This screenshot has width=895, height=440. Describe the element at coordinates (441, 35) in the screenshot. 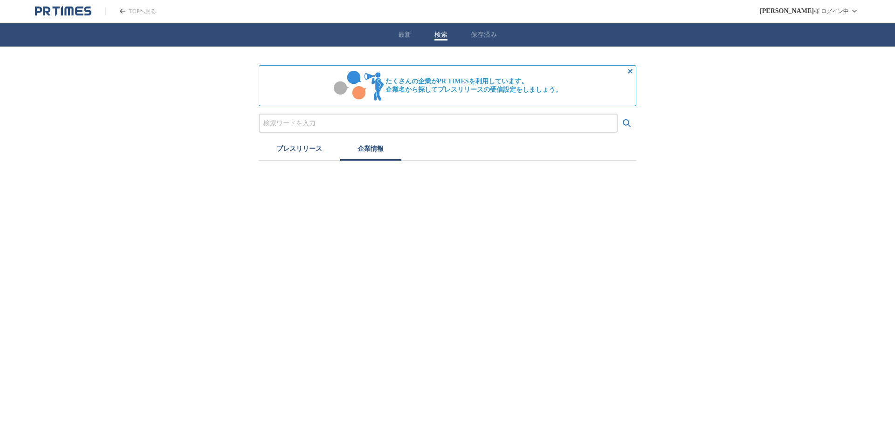

I see `button: 検索` at that location.